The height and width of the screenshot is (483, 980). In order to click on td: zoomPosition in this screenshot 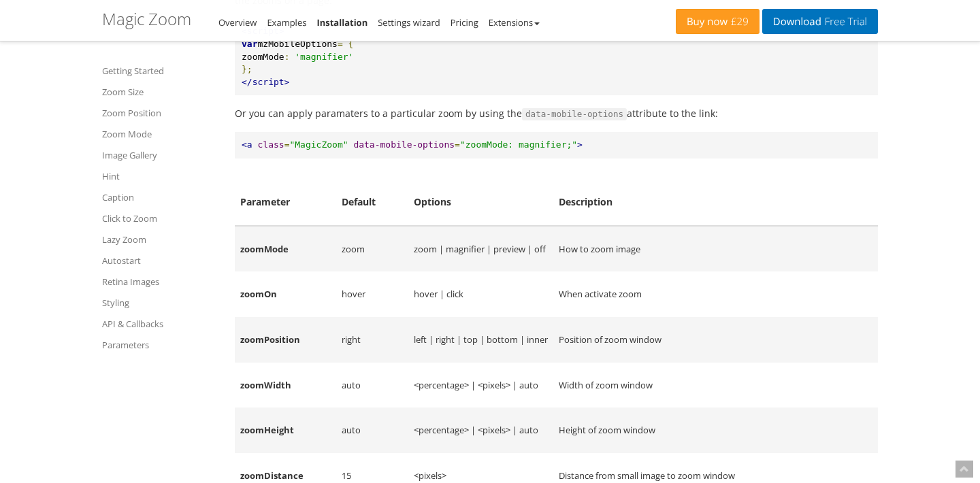, I will do `click(285, 339)`.